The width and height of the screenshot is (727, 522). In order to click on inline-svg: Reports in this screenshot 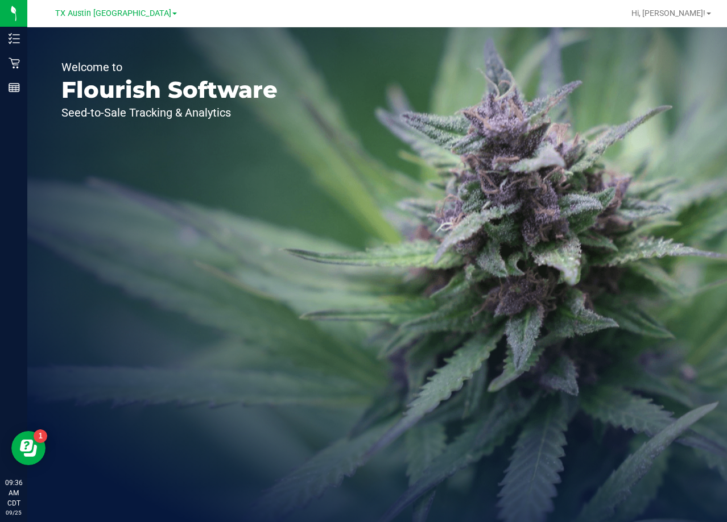, I will do `click(14, 88)`.